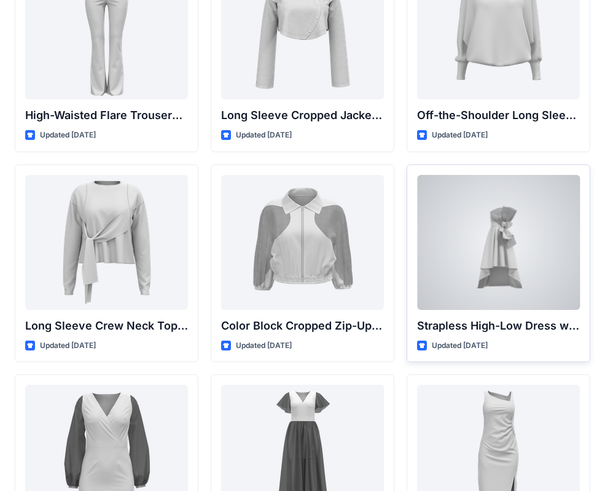  What do you see at coordinates (498, 243) in the screenshot?
I see `a: Strapless High-Low Dress with Side Bow Detail` at bounding box center [498, 243].